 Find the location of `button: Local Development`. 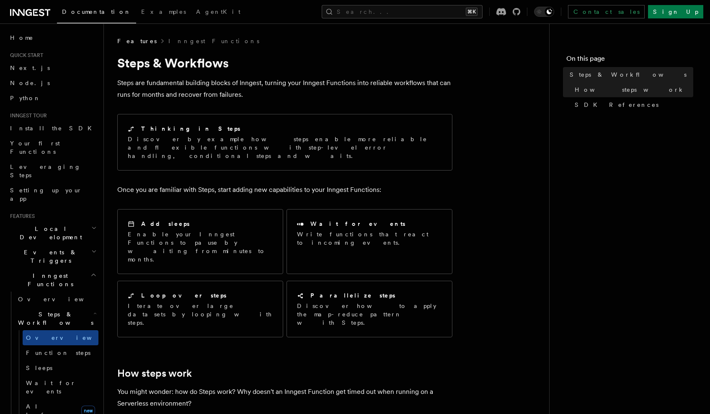

button: Local Development is located at coordinates (52, 233).